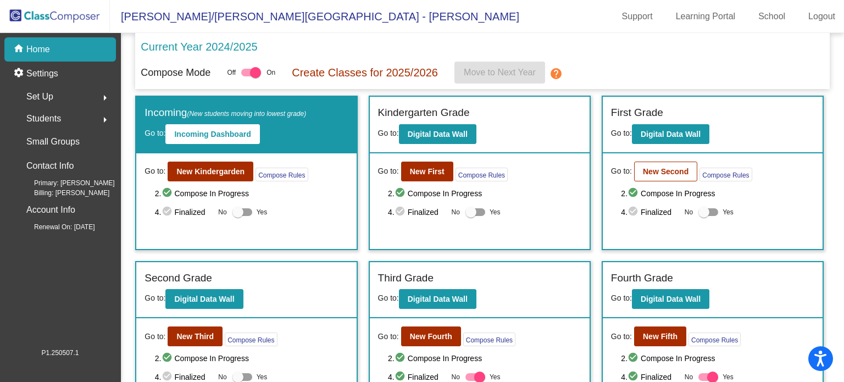  What do you see at coordinates (199, 47) in the screenshot?
I see `p: Current Year 2024/2025` at bounding box center [199, 47].